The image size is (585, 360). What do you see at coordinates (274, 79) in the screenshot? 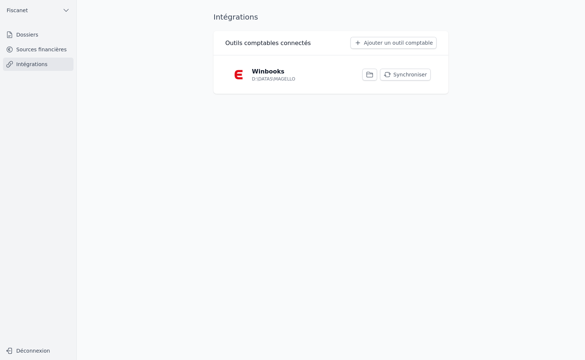
I see `p: D:\DATAS\MAGELLO` at bounding box center [274, 79].